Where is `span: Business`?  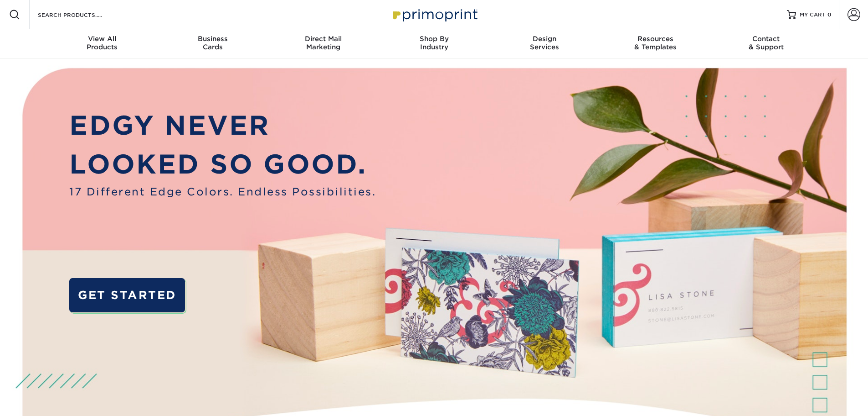 span: Business is located at coordinates (212, 39).